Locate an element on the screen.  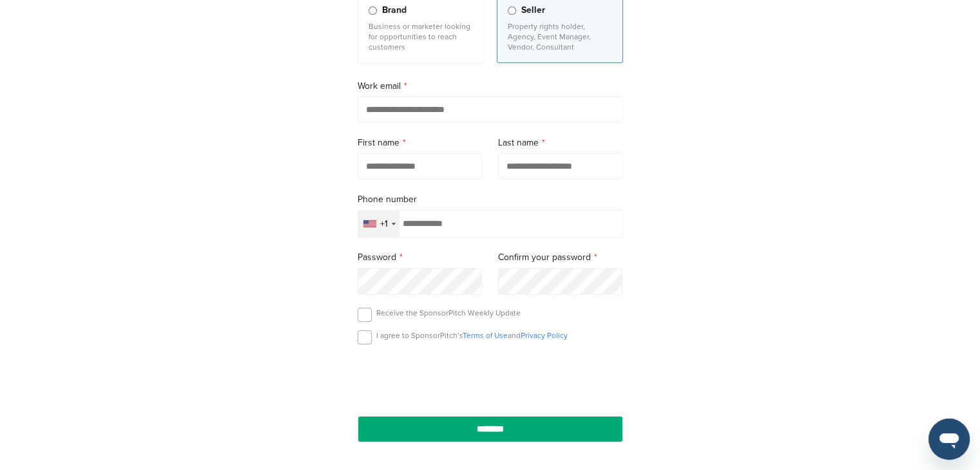
label: Phone number is located at coordinates (490, 200).